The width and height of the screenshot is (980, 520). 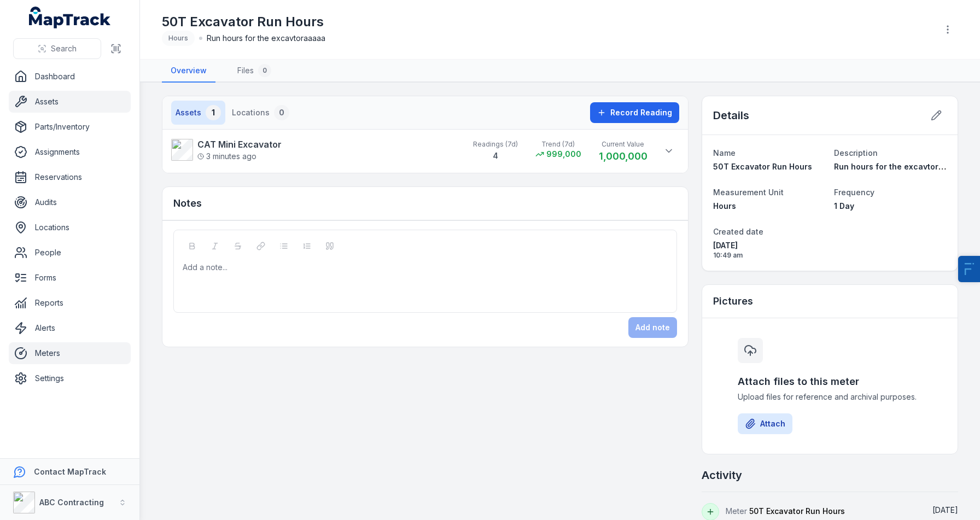 I want to click on span: Search, so click(x=63, y=49).